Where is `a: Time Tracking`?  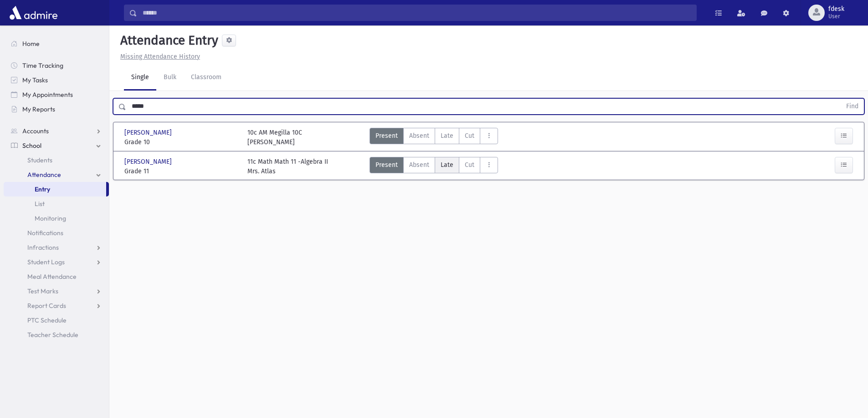 a: Time Tracking is located at coordinates (56, 66).